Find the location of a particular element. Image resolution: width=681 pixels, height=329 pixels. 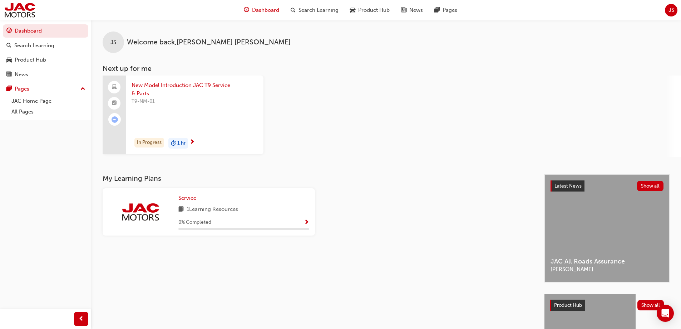

a: search-iconSearch Learning is located at coordinates (315, 10).